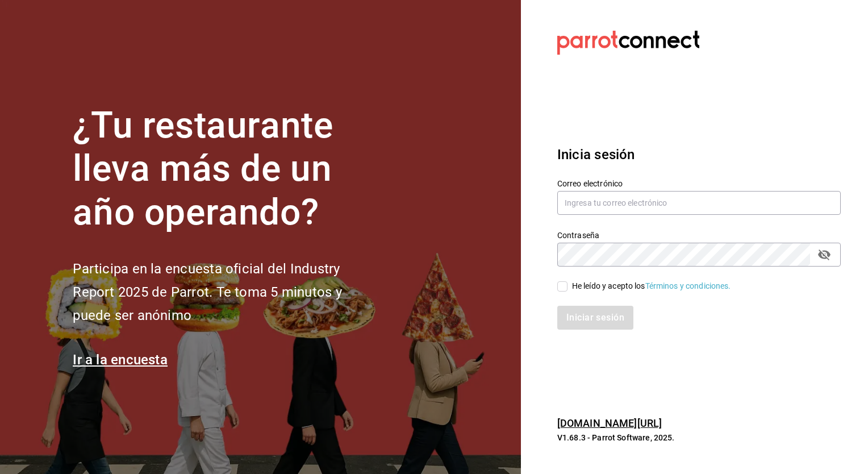 Image resolution: width=868 pixels, height=474 pixels. What do you see at coordinates (688, 286) in the screenshot?
I see `a: Términos y condiciones.` at bounding box center [688, 286].